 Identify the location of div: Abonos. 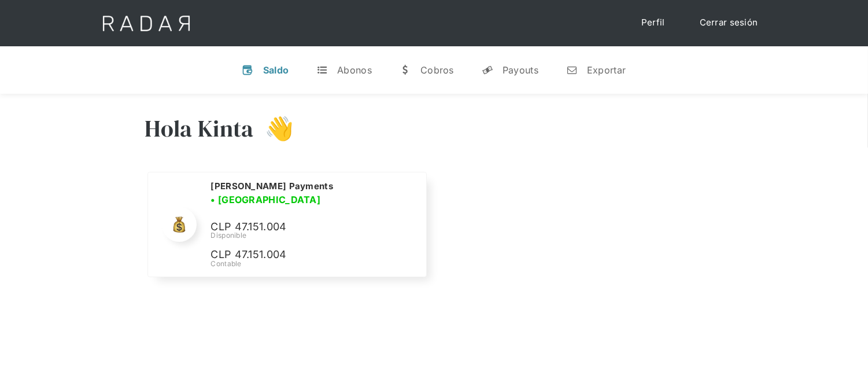
(354, 70).